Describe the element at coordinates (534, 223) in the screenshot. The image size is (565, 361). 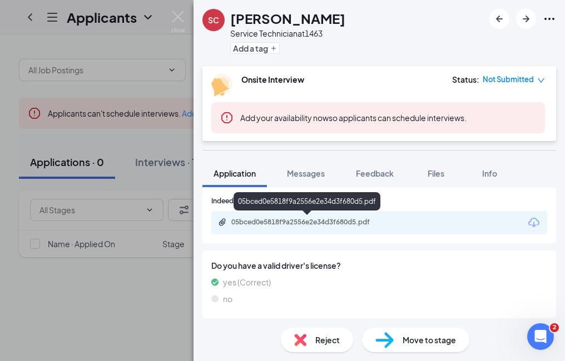
I see `a: Download` at that location.